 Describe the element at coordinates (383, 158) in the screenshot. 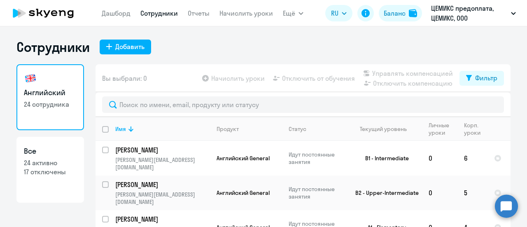

I see `td: B1 - Intermediate` at that location.